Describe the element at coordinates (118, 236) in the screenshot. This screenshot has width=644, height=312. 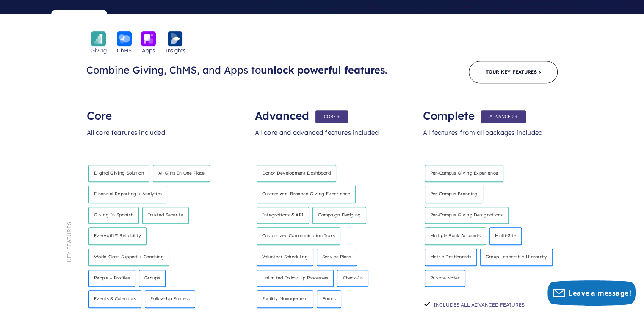
I see `h4: Everygift™ Reliability` at that location.